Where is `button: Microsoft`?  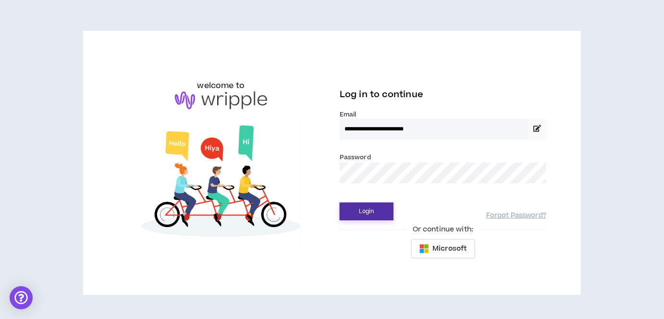
button: Microsoft is located at coordinates (443, 248).